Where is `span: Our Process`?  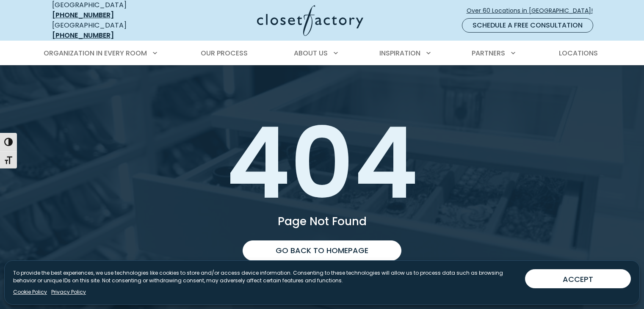
span: Our Process is located at coordinates (224, 53).